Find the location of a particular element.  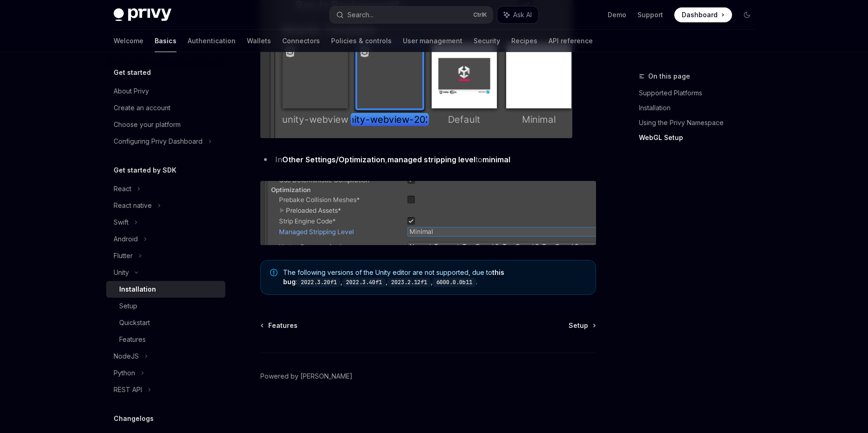

a: Connectors is located at coordinates (301, 41).